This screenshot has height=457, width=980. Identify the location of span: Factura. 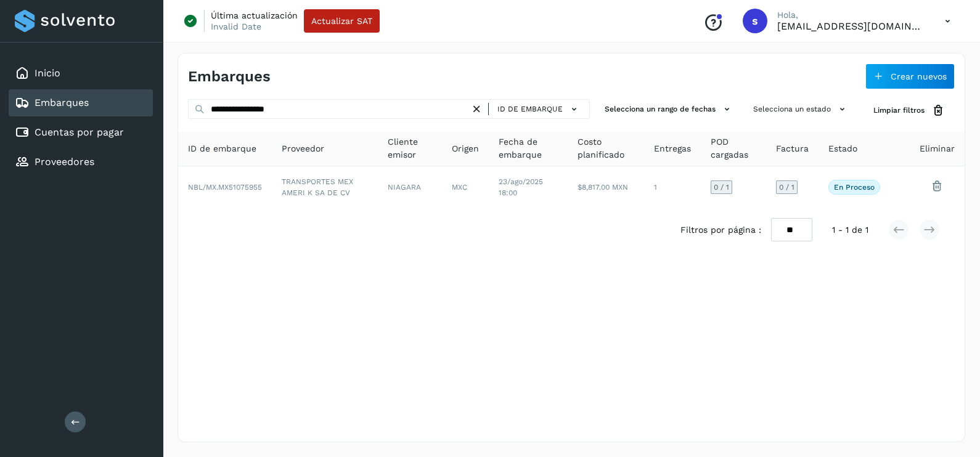
(792, 148).